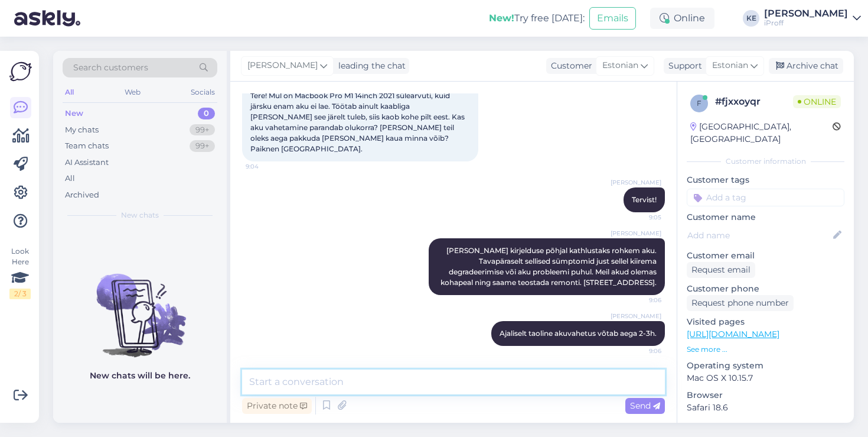 Image resolution: width=868 pixels, height=437 pixels. Describe the element at coordinates (721, 269) in the screenshot. I see `div: Request email` at that location.